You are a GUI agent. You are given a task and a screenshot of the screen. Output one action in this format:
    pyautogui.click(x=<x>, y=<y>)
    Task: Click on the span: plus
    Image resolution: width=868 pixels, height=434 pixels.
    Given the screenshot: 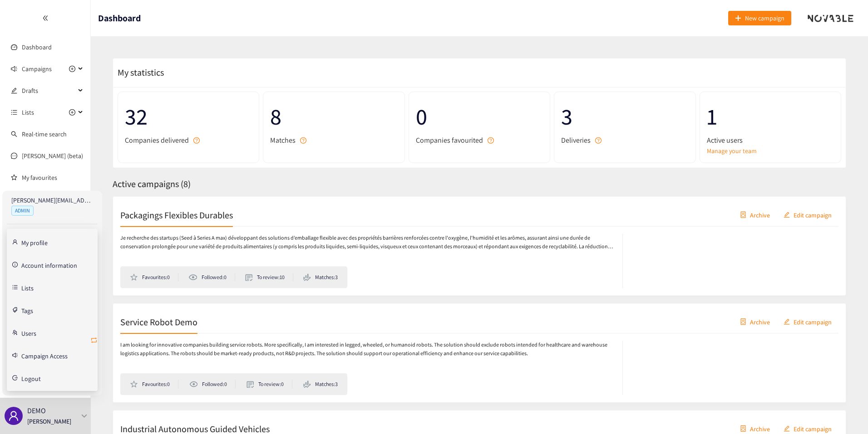 What is the action you would take?
    pyautogui.click(x=738, y=18)
    